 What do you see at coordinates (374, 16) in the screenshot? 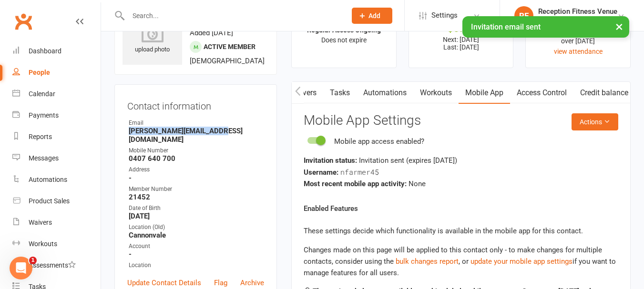
I see `span: Add` at bounding box center [374, 16].